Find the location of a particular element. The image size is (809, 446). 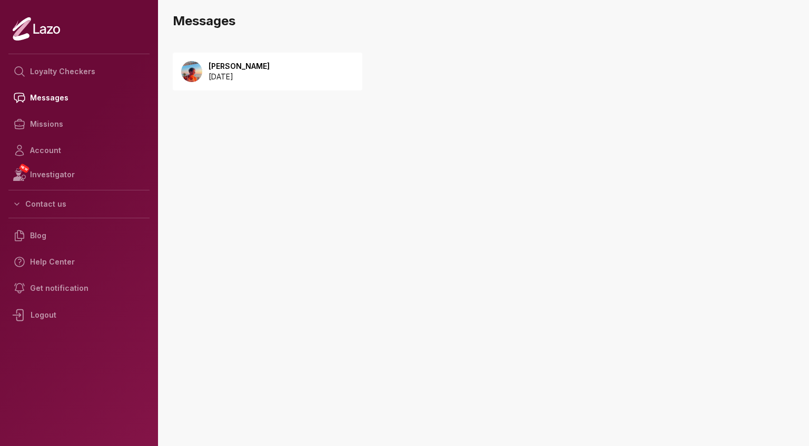

img: 9ba0a6e0-1f09-410a-9cee-ff7e8a12c161 is located at coordinates (192, 72).